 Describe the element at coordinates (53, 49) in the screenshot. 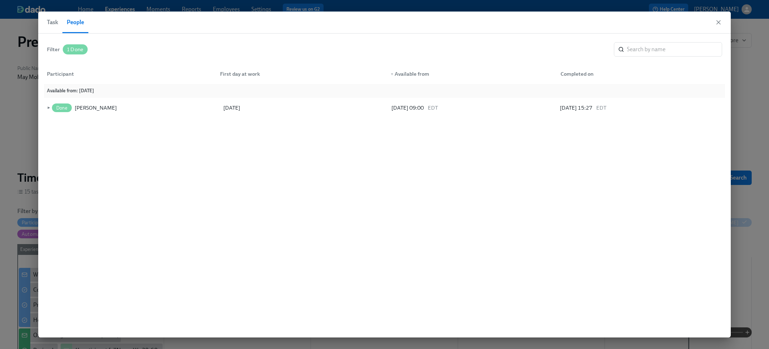

I see `div: Filter` at that location.